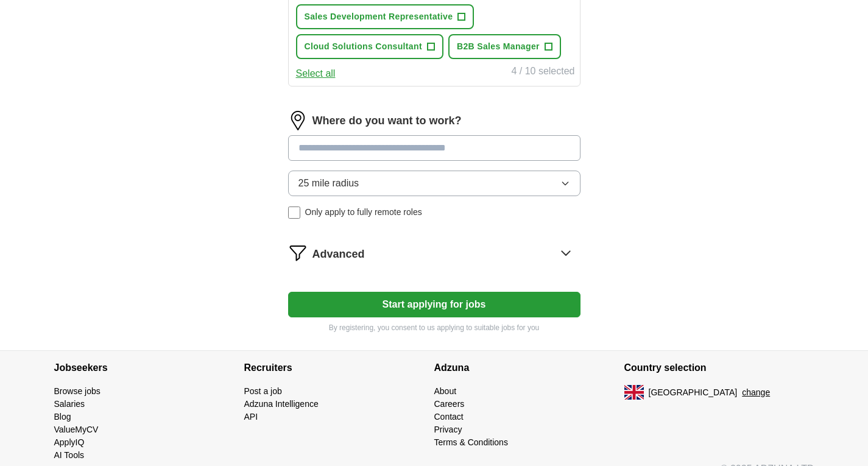 The image size is (868, 466). Describe the element at coordinates (69, 455) in the screenshot. I see `a: AI Tools` at that location.